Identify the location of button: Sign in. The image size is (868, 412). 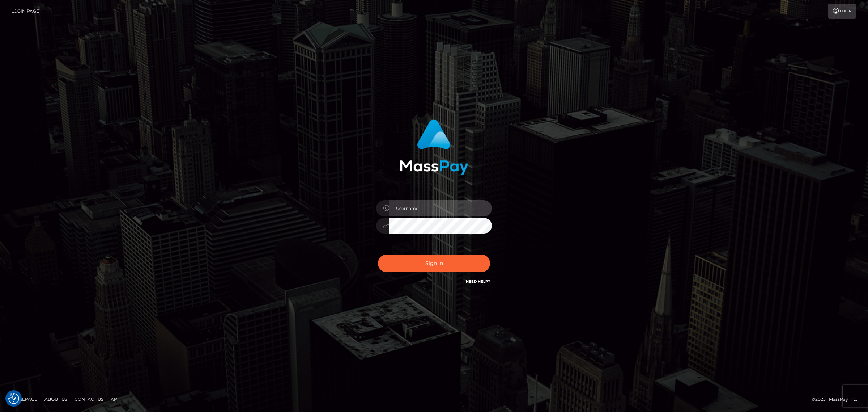
(434, 263).